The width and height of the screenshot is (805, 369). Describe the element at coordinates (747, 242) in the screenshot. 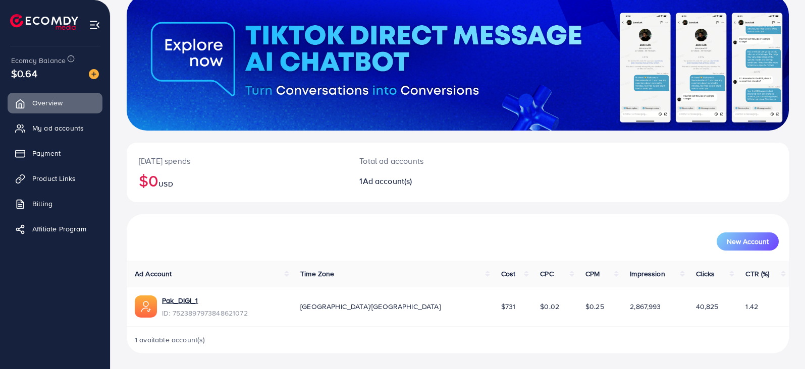

I see `span: New Account` at that location.